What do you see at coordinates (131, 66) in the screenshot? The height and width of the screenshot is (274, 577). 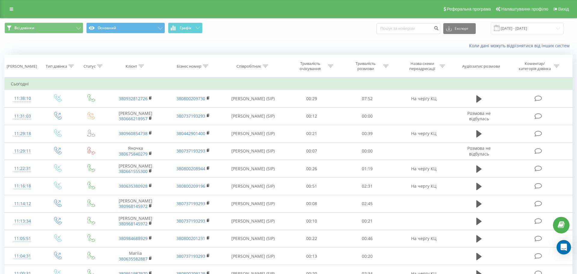 I see `div: Клієнт` at bounding box center [131, 66].